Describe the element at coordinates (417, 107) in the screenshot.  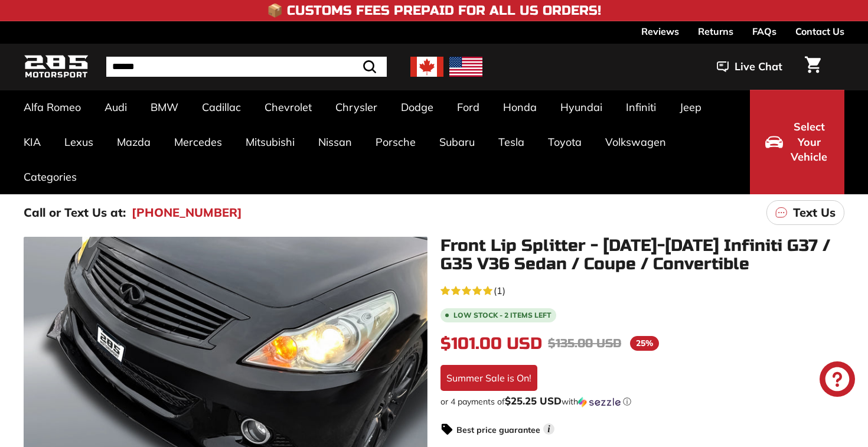
I see `a: Dodge` at that location.